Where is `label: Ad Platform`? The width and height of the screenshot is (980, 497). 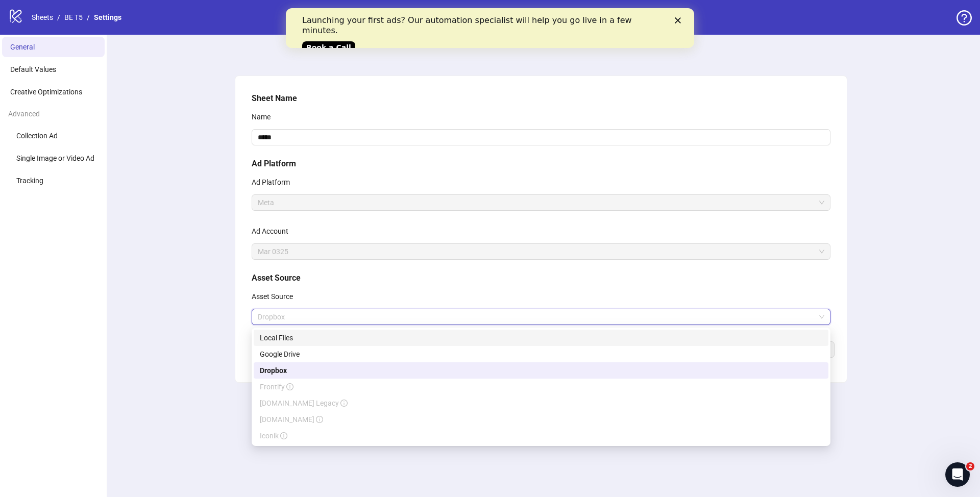
label: Ad Platform is located at coordinates (274, 182).